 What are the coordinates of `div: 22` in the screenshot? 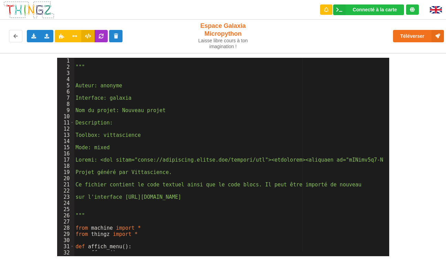 It's located at (66, 191).